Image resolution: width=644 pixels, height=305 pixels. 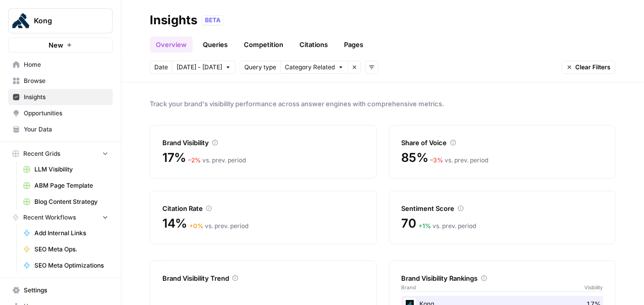 What do you see at coordinates (314, 45) in the screenshot?
I see `a: Citations` at bounding box center [314, 45].